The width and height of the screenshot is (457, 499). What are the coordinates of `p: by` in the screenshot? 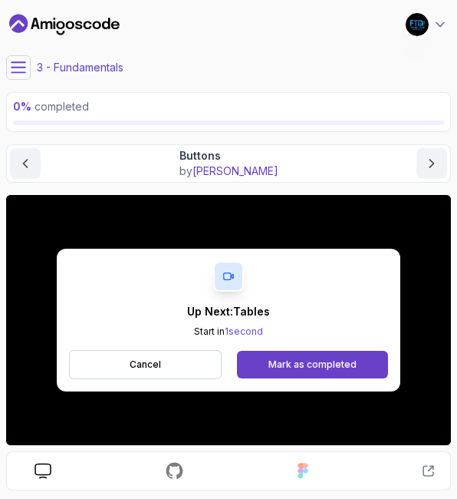 It's located at (229, 171).